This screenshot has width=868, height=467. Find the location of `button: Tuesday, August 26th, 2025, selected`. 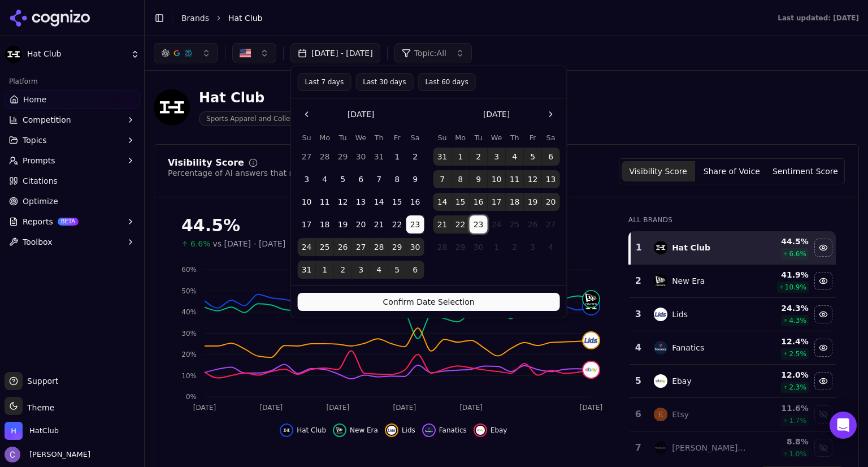

button: Tuesday, August 26th, 2025, selected is located at coordinates (343, 247).